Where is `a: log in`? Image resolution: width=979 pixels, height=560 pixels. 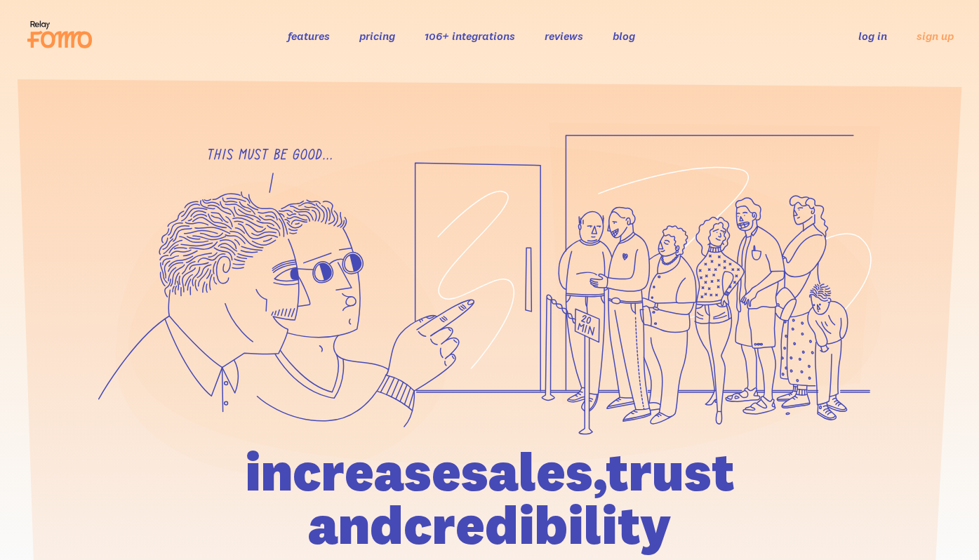
a: log in is located at coordinates (872, 35).